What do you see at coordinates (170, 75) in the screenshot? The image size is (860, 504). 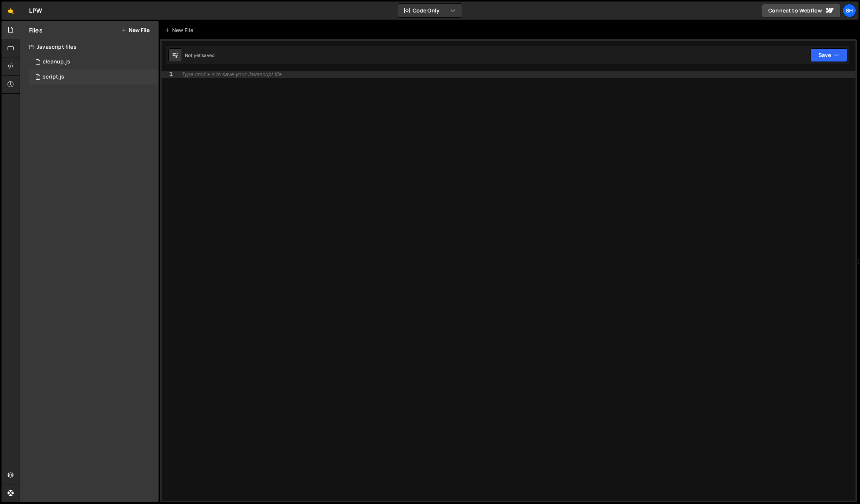 I see `div: 1` at bounding box center [170, 75].